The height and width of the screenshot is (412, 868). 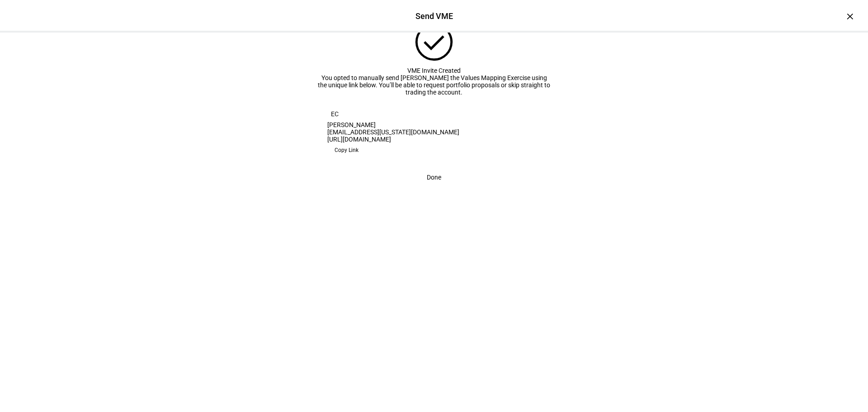 What do you see at coordinates (434, 177) in the screenshot?
I see `button: Done` at bounding box center [434, 177].